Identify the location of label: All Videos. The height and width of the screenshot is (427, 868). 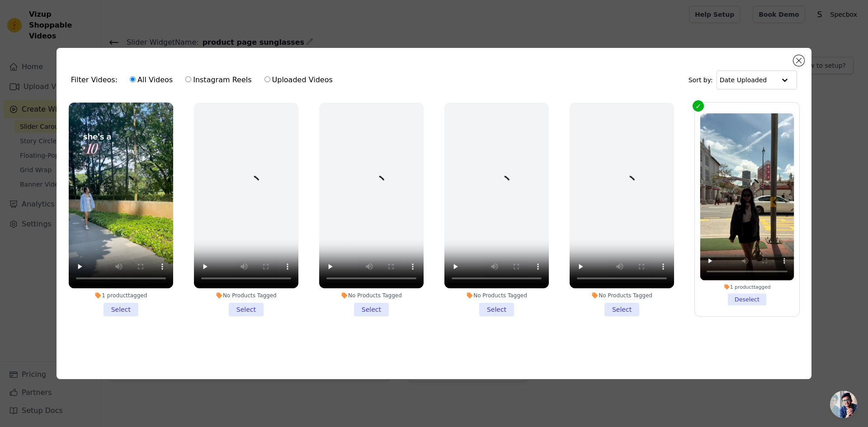
(151, 80).